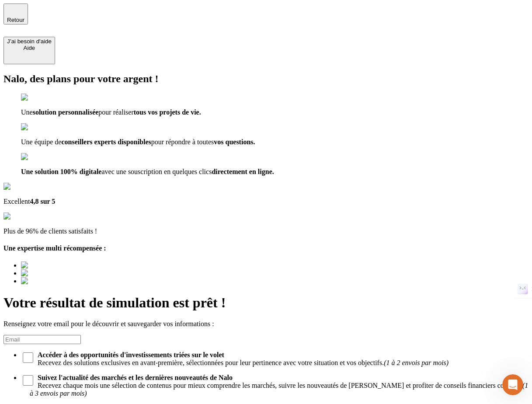  Describe the element at coordinates (243, 171) in the screenshot. I see `span: directement en ligne.` at that location.